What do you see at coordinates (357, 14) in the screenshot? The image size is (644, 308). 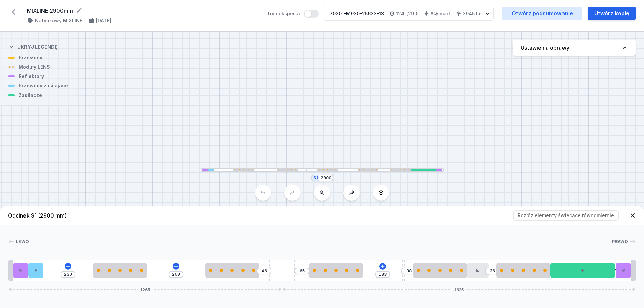 I see `div: 70201-M930-25633-13` at bounding box center [357, 14].